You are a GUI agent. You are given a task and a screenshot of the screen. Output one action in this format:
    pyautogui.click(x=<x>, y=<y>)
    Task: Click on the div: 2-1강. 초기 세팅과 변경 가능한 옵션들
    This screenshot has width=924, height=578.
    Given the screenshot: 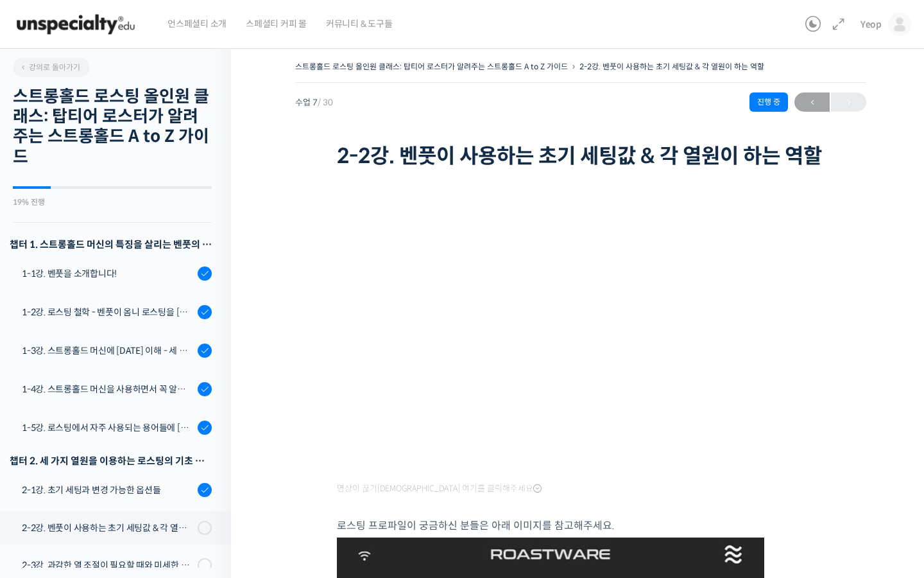 What is the action you would take?
    pyautogui.click(x=108, y=490)
    